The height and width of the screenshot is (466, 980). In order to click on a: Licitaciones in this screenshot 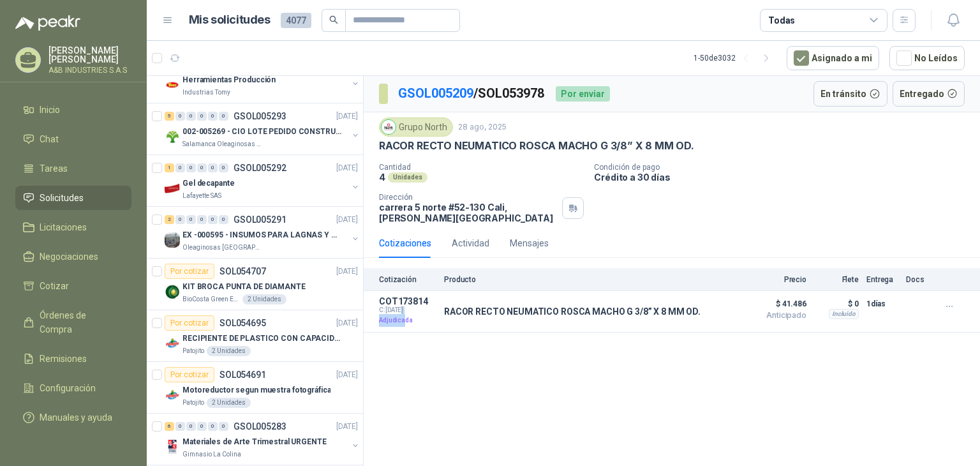, I will do `click(74, 227)`.